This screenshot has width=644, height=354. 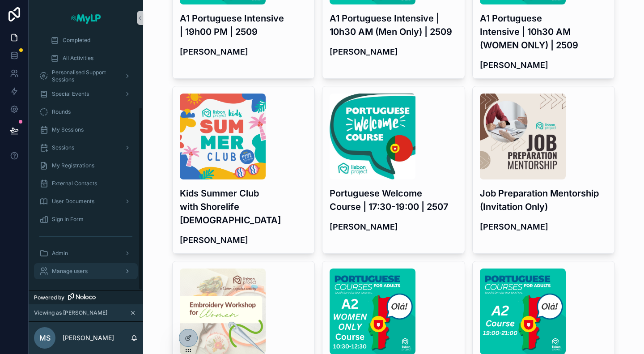 What do you see at coordinates (70, 271) in the screenshot?
I see `span: Manage users` at bounding box center [70, 271].